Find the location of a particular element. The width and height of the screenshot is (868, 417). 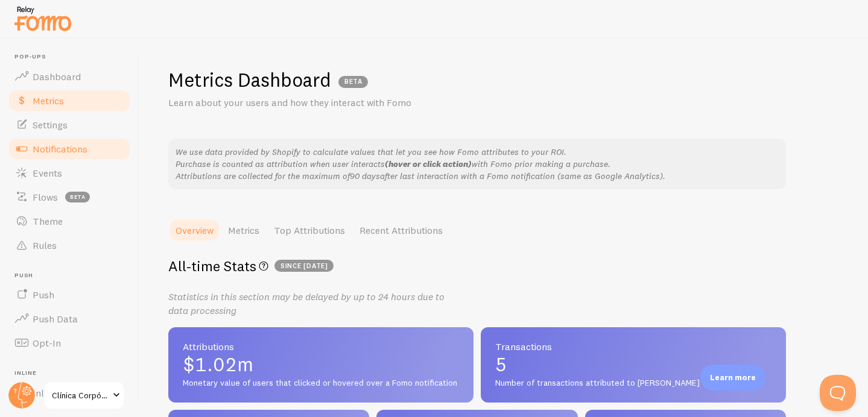

span: Flows is located at coordinates (45, 197).